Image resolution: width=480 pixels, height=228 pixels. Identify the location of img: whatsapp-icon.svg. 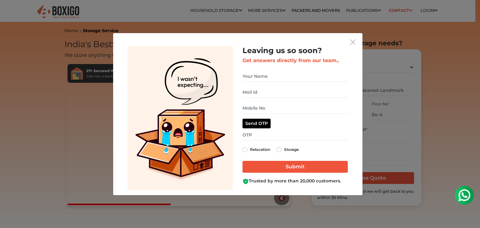
(12, 12).